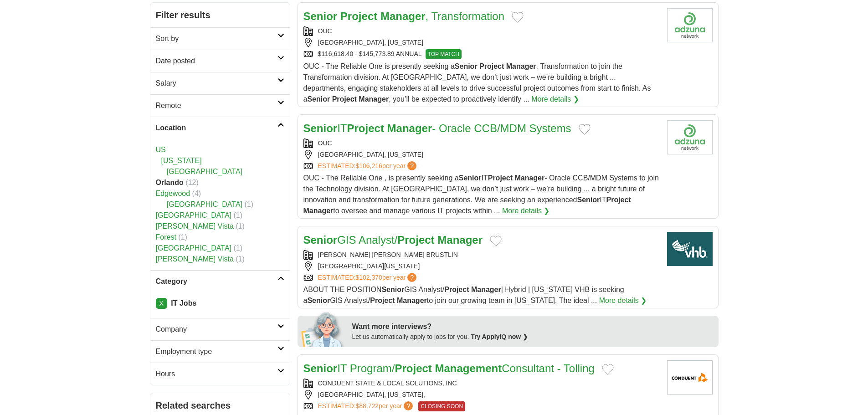 This screenshot has height=415, width=868. I want to click on div: Let us automatically apply to jobs for you., so click(532, 336).